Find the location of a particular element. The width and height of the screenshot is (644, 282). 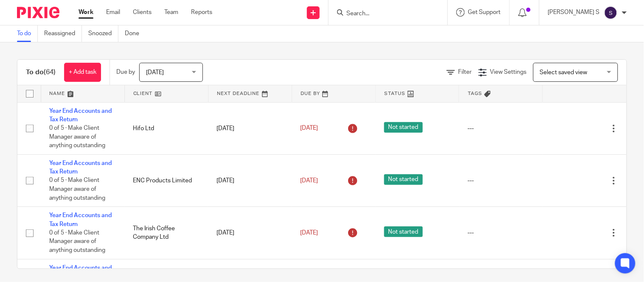

a: To do is located at coordinates (27, 33).